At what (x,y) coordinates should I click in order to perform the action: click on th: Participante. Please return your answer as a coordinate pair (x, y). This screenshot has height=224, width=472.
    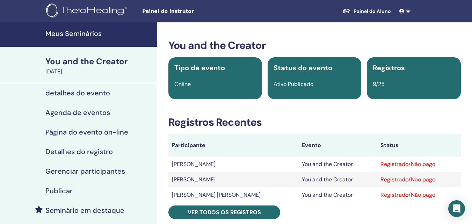
    Looking at the image, I should click on (233, 145).